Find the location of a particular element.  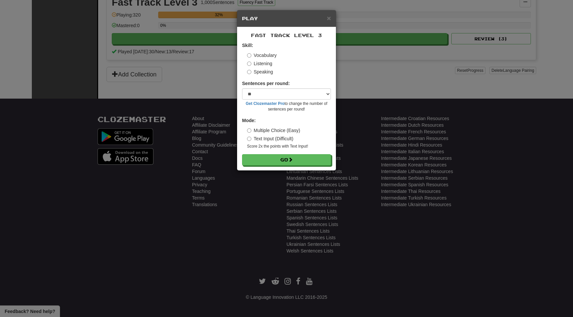

button: Go is located at coordinates (286, 160).